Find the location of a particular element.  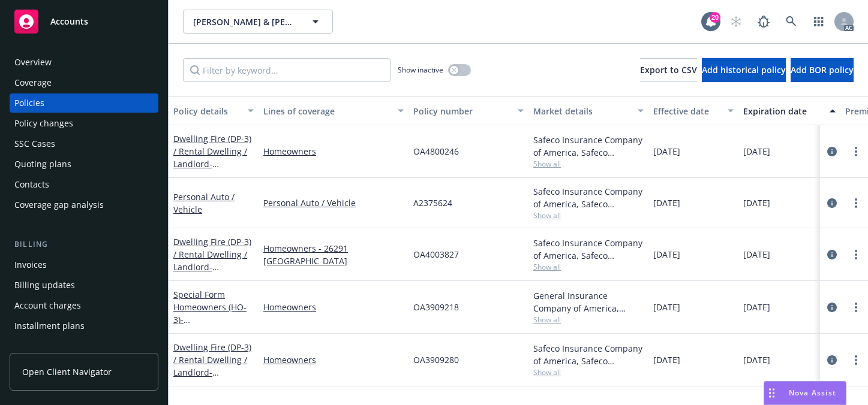

button: Lines of coverage is located at coordinates (333, 111).